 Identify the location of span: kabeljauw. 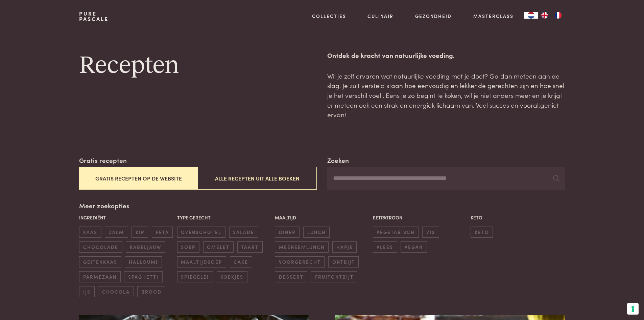
(145, 247).